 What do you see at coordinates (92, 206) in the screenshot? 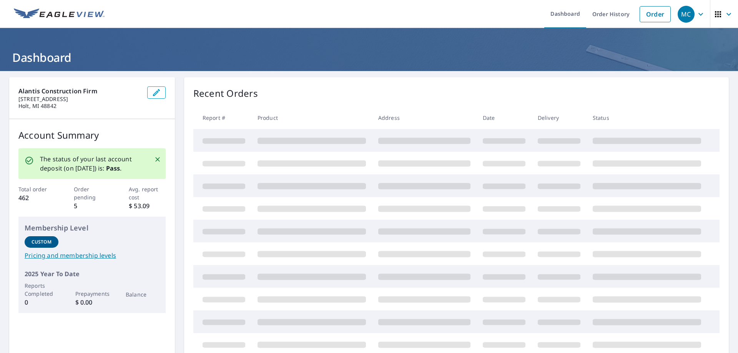
I see `p: 5` at bounding box center [92, 206].